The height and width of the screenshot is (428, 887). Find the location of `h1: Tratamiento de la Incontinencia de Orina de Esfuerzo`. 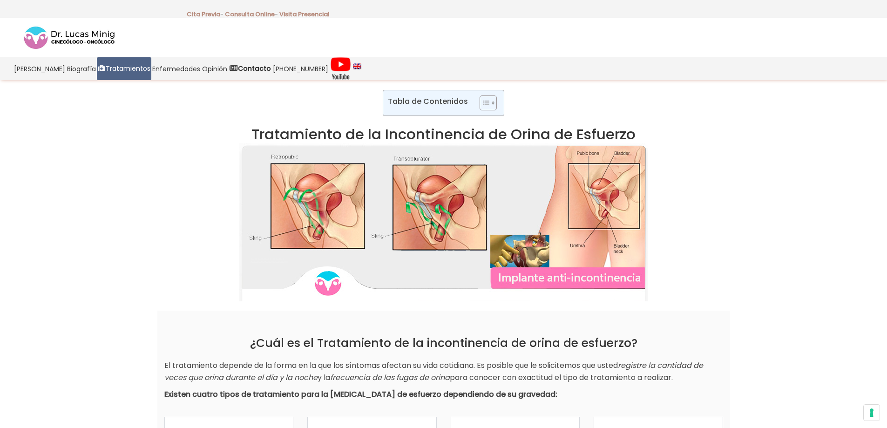

h1: Tratamiento de la Incontinencia de Orina de Esfuerzo is located at coordinates (444, 134).